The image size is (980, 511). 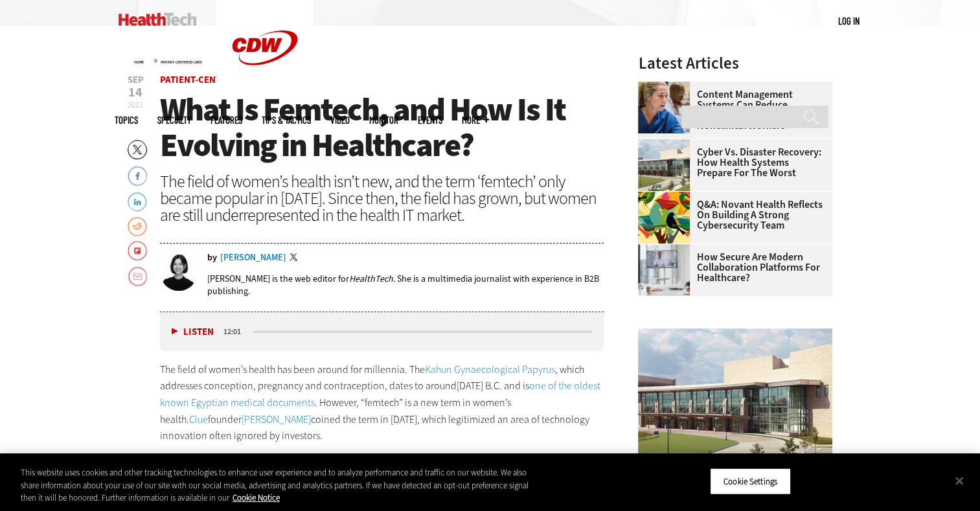 What do you see at coordinates (363, 127) in the screenshot?
I see `span: What Is Femtech, and How Is It Evolving in Healthcare?` at bounding box center [363, 127].